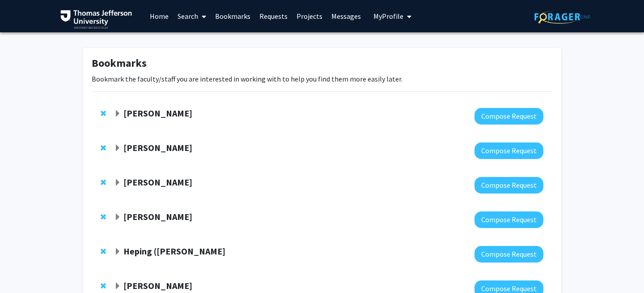 The image size is (644, 293). Describe the element at coordinates (509, 116) in the screenshot. I see `button: Compose Request to Aaron Wong` at that location.